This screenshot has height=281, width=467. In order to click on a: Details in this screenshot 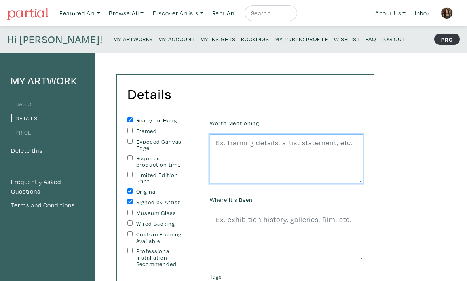, I will do `click(24, 118)`.